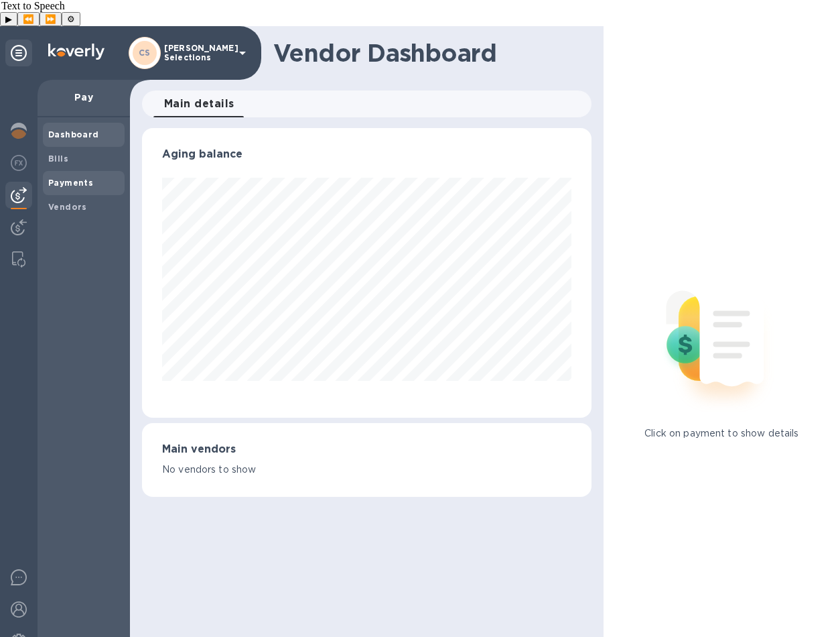 Image resolution: width=840 pixels, height=637 pixels. Describe the element at coordinates (366, 154) in the screenshot. I see `h3: Aging balance` at that location.